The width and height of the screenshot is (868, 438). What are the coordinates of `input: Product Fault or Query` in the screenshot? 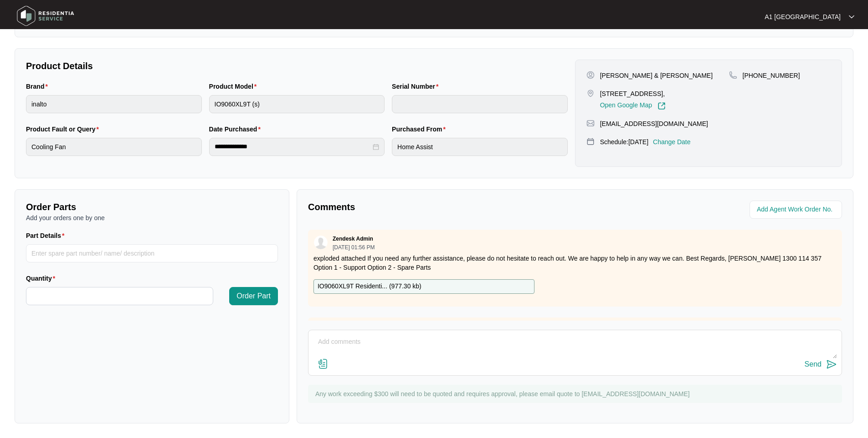 It's located at (114, 147).